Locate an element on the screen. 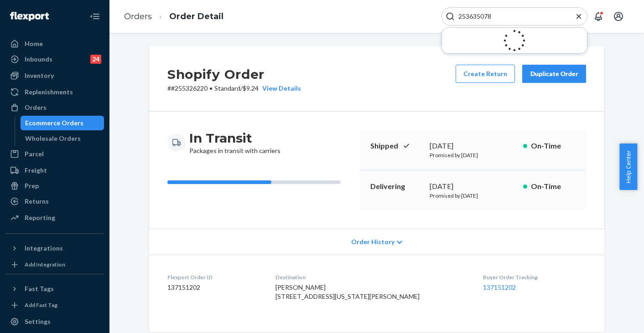 This screenshot has width=644, height=333. button: Open notifications is located at coordinates (598, 16).